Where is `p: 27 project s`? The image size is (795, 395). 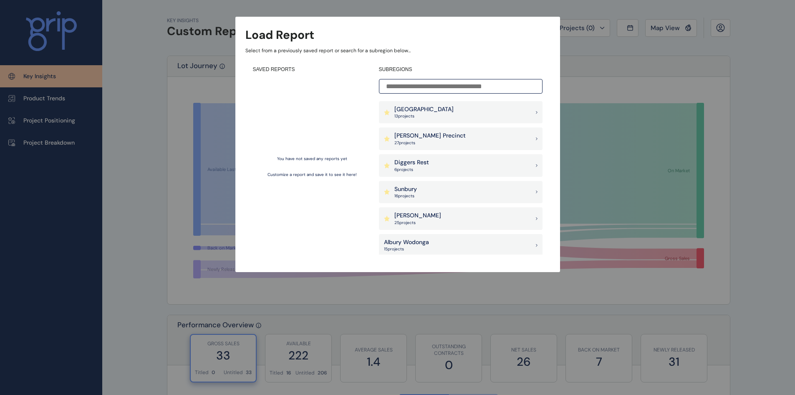
p: 27 project s is located at coordinates (430, 143).